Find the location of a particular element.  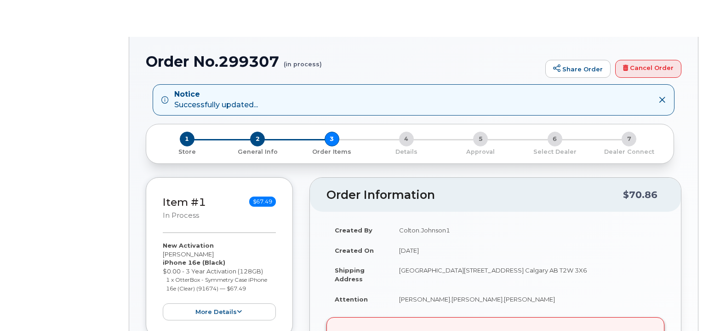

span: $67.49 is located at coordinates (263, 201).